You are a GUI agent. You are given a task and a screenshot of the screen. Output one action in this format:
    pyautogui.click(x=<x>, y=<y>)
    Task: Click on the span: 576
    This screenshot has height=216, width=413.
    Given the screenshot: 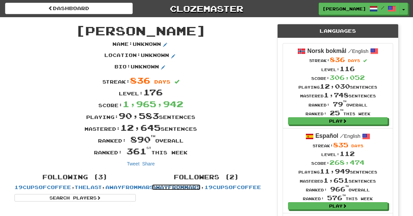 What is the action you would take?
    pyautogui.click(x=336, y=198)
    